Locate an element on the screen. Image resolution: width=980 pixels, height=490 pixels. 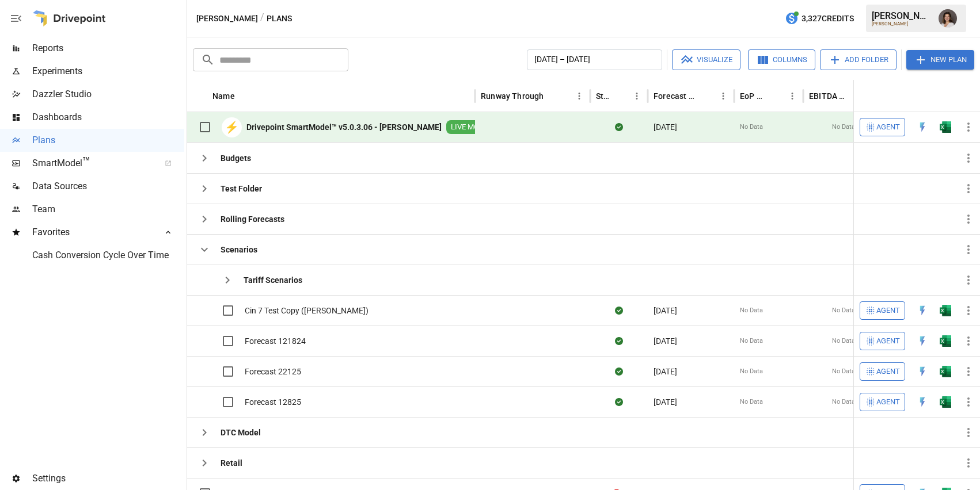
button: Add Folder is located at coordinates (858, 60).